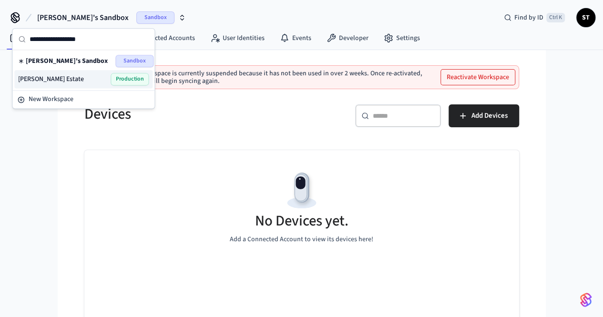 Image resolution: width=603 pixels, height=317 pixels. Describe the element at coordinates (490, 116) in the screenshot. I see `span: Add Devices` at that location.